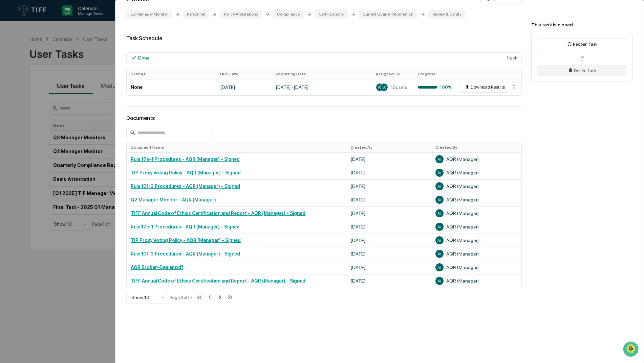 The width and height of the screenshot is (644, 363). Describe the element at coordinates (13, 58) in the screenshot. I see `img: 1746055101610-c473b297-6a78-478c-a979-82029cc54cd1` at that location.